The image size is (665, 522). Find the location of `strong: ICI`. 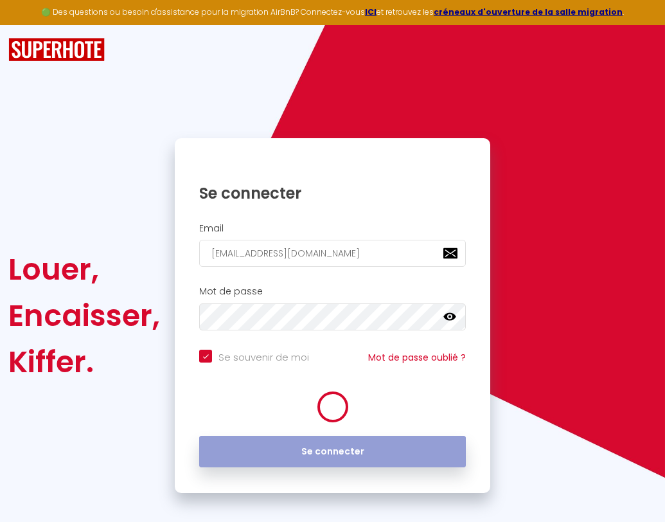

strong: ICI is located at coordinates (371, 12).